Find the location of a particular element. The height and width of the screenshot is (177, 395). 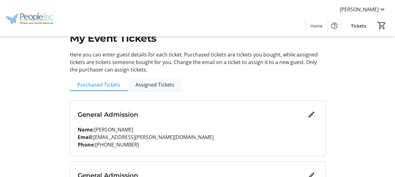

span: Home is located at coordinates (317, 26).